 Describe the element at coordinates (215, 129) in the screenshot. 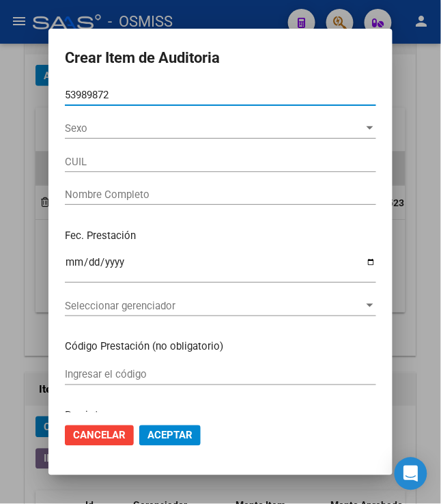

I see `span: Sexo` at that location.